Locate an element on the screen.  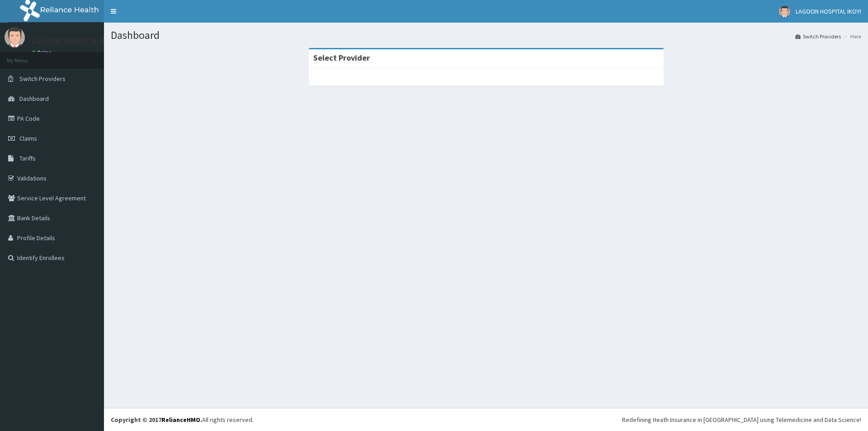
p: LAGOON HOSPITAL IKOYI is located at coordinates (75, 41).